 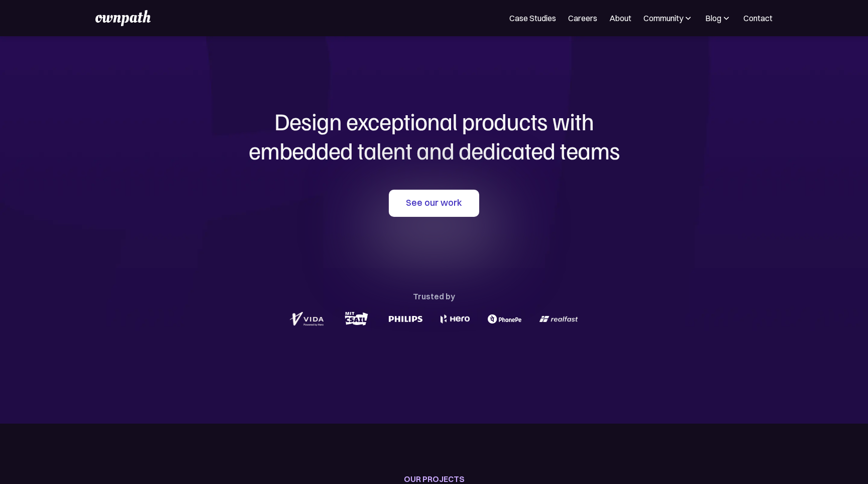 What do you see at coordinates (583, 18) in the screenshot?
I see `a: Careers` at bounding box center [583, 18].